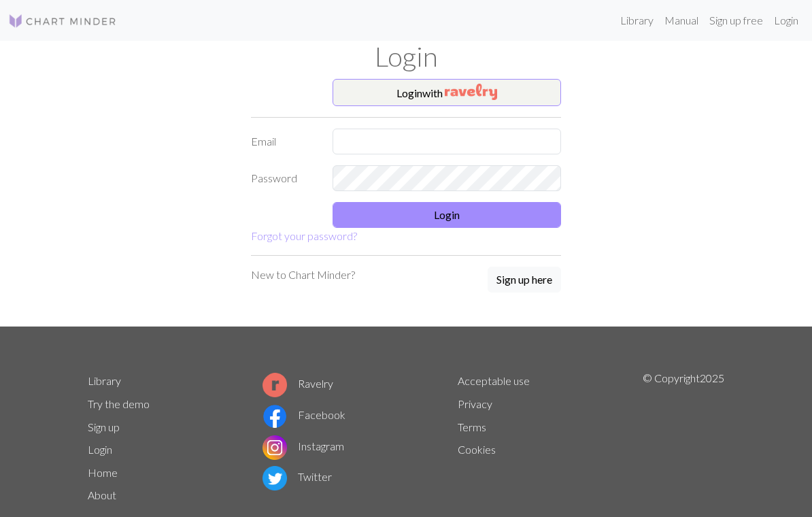  I want to click on a: Instagram, so click(303, 446).